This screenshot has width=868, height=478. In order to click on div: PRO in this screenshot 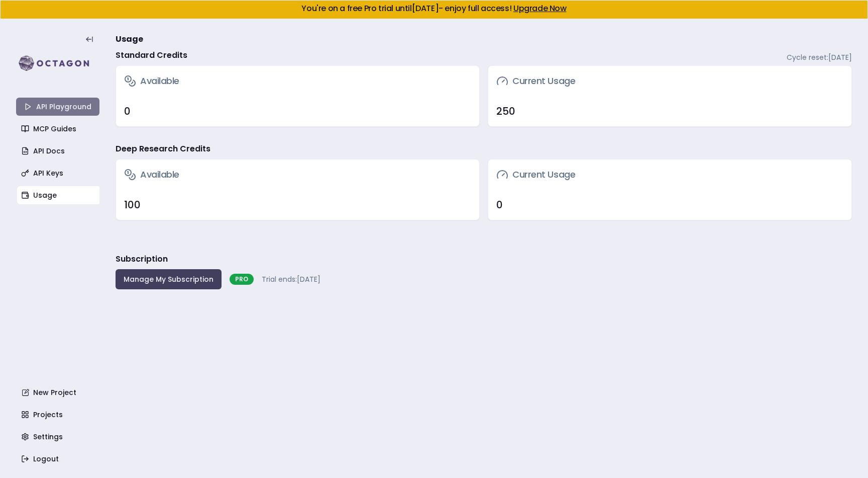, I will do `click(242, 279)`.